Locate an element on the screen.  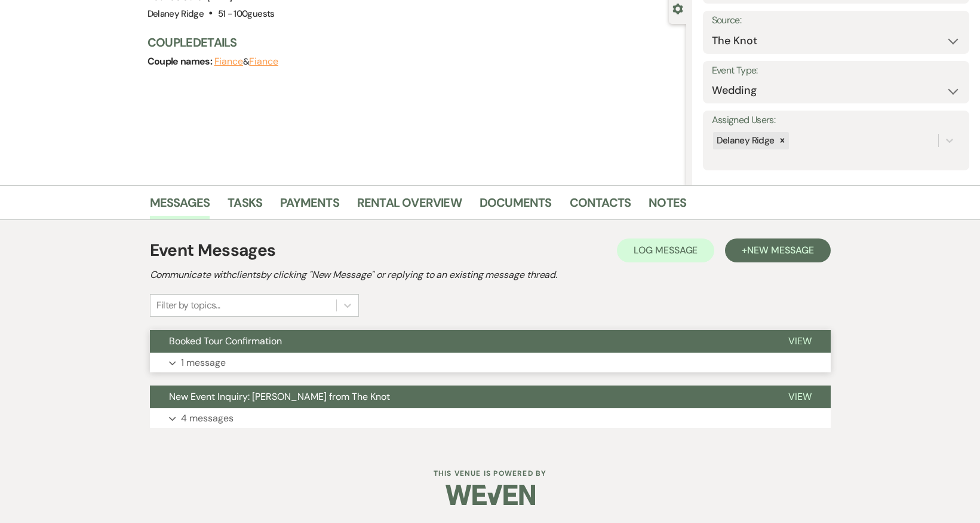
a: Payments is located at coordinates (310, 206).